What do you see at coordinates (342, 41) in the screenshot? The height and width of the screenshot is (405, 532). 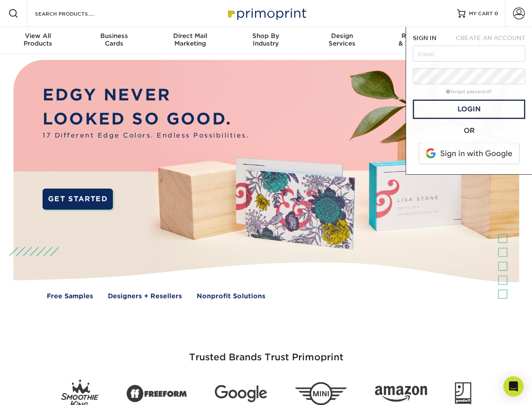 I see `a: DesignServices` at bounding box center [342, 41].